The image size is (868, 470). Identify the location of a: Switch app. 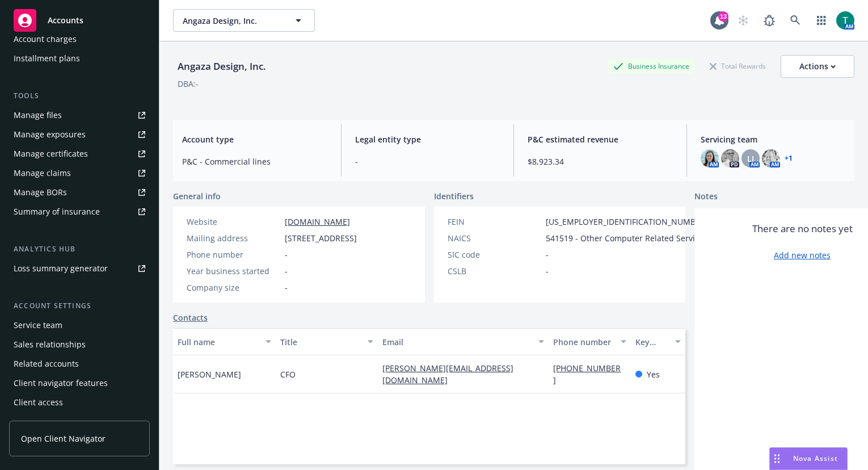
(822, 20).